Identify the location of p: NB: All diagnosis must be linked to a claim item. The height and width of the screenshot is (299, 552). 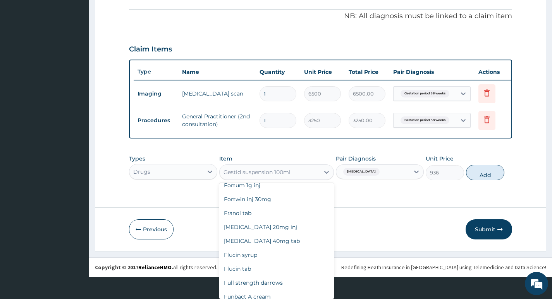
(320, 16).